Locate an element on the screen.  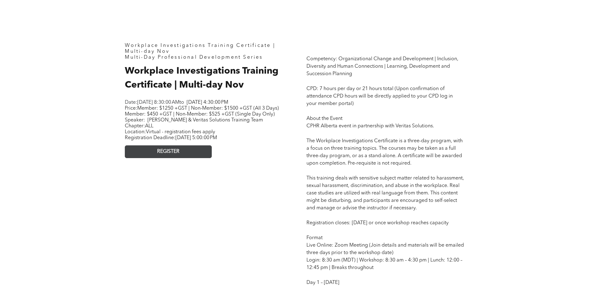
span: REGISTER is located at coordinates (168, 151).